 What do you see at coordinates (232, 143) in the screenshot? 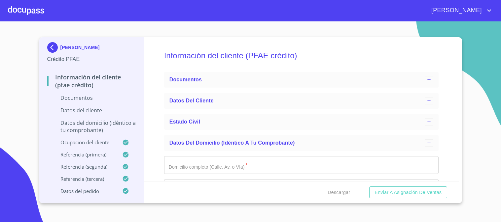
I see `span: Datos del domicilio (idéntico a tu comprobante)` at bounding box center [232, 143].